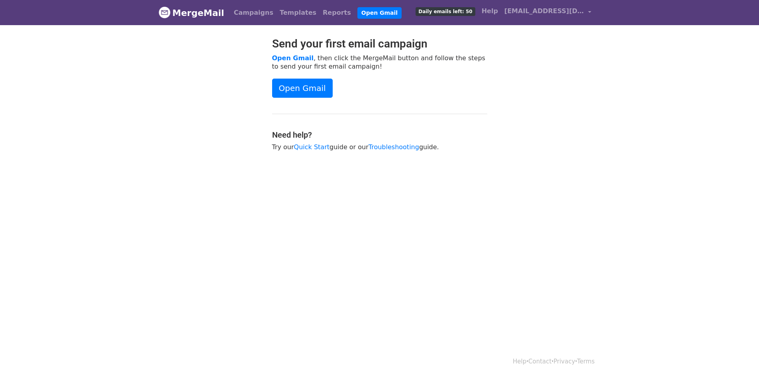 The image size is (759, 377). Describe the element at coordinates (564, 361) in the screenshot. I see `a: Privacy` at that location.